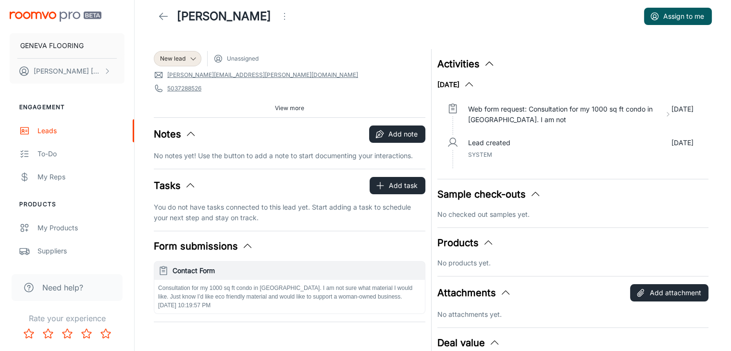 The image size is (731, 351). I want to click on button: Open menu, so click(285, 16).